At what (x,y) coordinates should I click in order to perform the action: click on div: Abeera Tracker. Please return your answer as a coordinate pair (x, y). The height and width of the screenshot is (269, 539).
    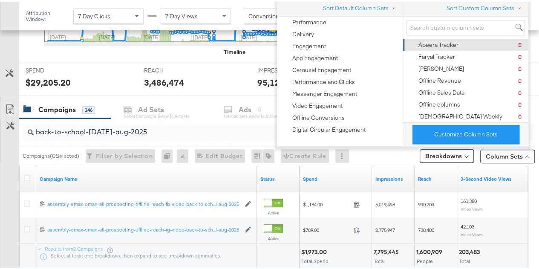
    Looking at the image, I should click on (439, 43).